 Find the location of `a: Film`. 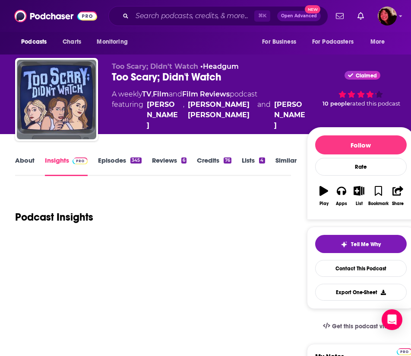

a: Film is located at coordinates (161, 94).